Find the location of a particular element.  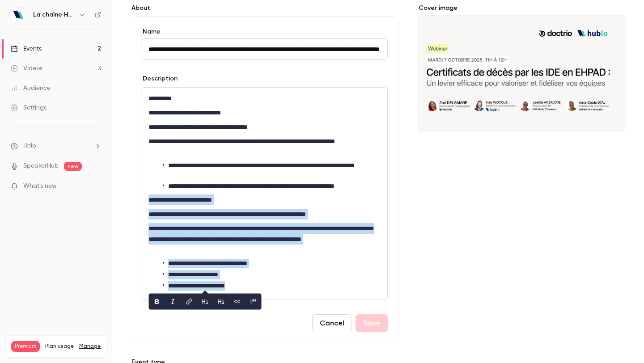

span: Help is located at coordinates (29, 146).